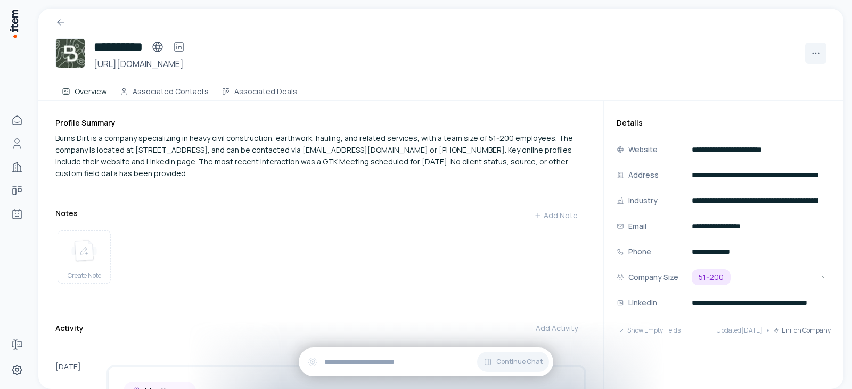  What do you see at coordinates (320, 156) in the screenshot?
I see `div: Burns Dirt is a company specializing in heavy civil construction, earthwork, hauling, and related...` at bounding box center [320, 156].